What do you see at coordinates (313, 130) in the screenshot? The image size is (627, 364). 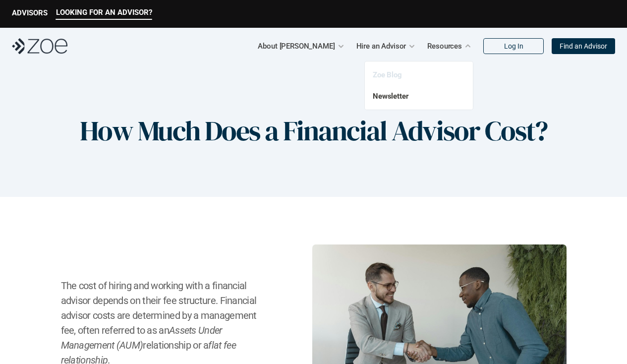 I see `h1: How Much Does a Financial Advisor Cost?` at bounding box center [313, 130].